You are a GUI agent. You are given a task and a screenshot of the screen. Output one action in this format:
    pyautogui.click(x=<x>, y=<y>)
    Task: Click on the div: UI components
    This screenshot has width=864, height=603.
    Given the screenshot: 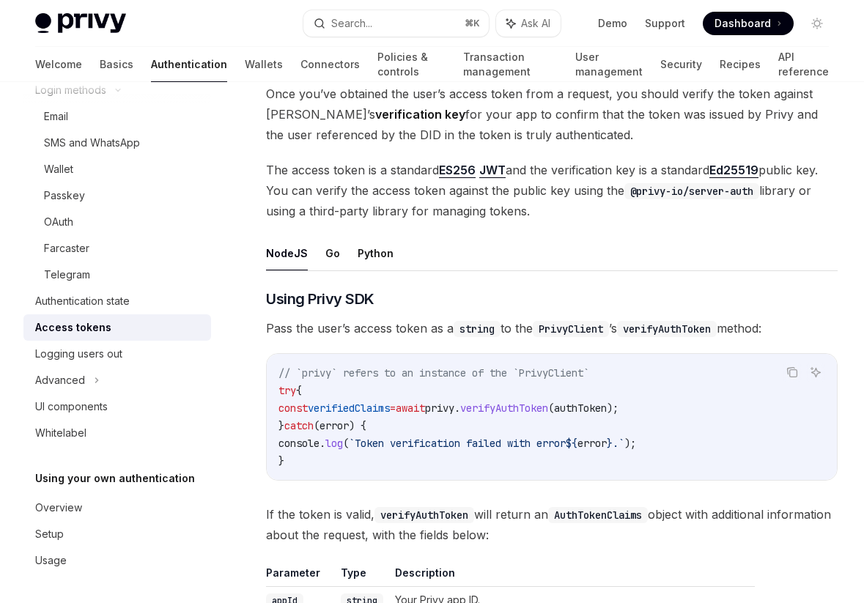 What is the action you would take?
    pyautogui.click(x=71, y=407)
    